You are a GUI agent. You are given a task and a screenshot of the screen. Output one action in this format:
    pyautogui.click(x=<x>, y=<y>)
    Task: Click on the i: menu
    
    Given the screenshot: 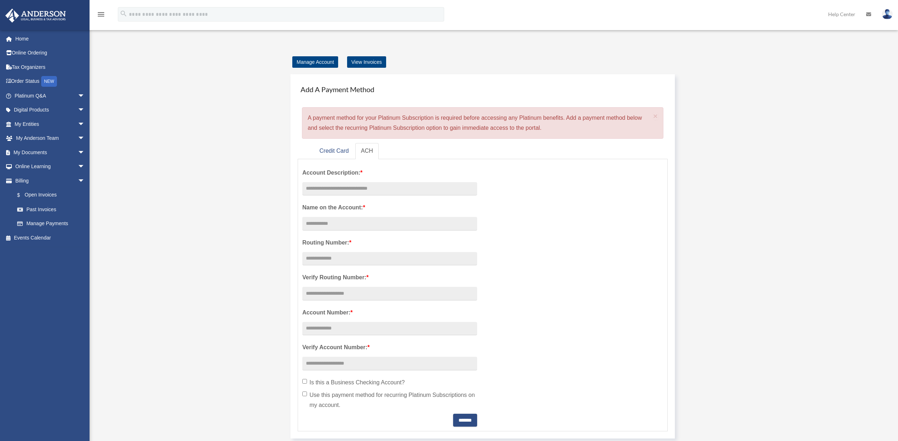 What is the action you would take?
    pyautogui.click(x=101, y=14)
    